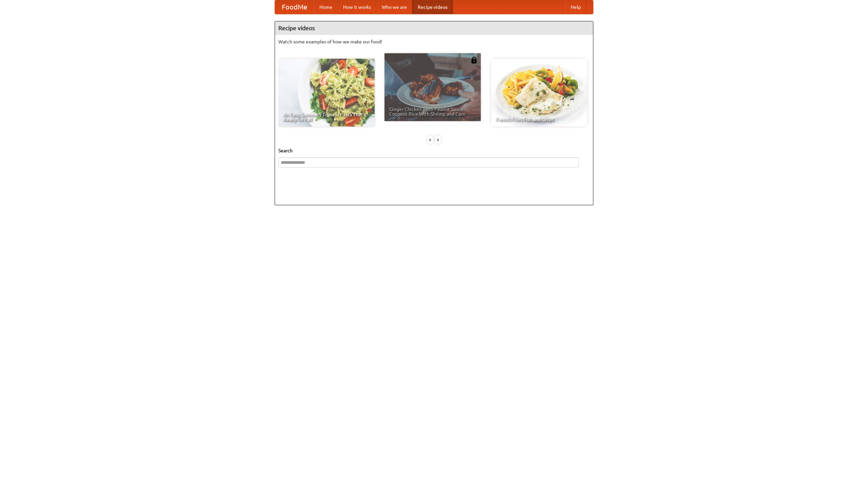 This screenshot has width=868, height=480. Describe the element at coordinates (432, 7) in the screenshot. I see `a: Recipe videos` at that location.